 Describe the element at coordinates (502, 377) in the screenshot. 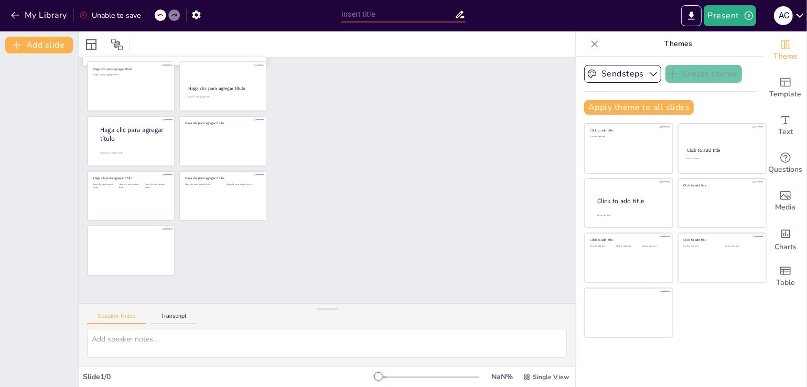

I see `div: NaN %` at that location.